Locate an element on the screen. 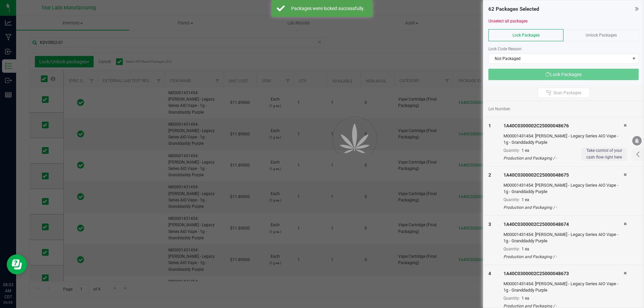 This screenshot has height=308, width=644. span: Scan Packages is located at coordinates (567, 93).